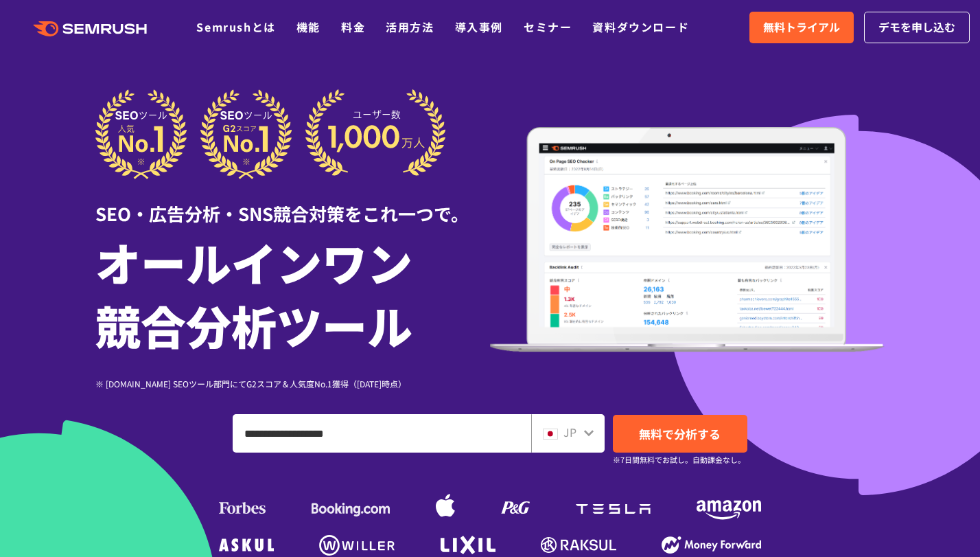  I want to click on span: JP, so click(570, 432).